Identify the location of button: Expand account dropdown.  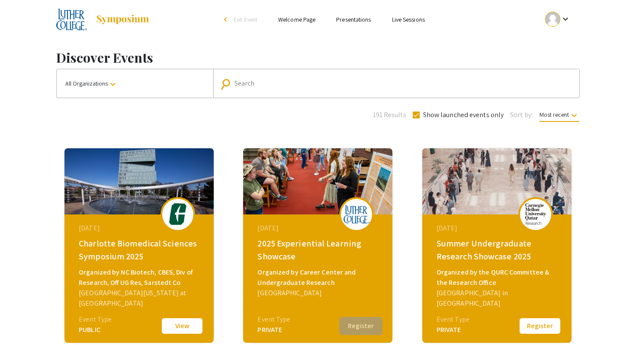
(557, 19).